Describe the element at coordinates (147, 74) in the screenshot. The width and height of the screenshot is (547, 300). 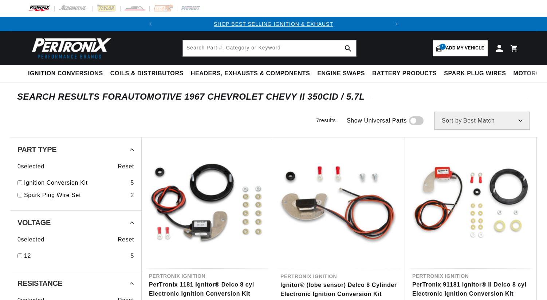
I see `span: Coils & Distributors` at that location.